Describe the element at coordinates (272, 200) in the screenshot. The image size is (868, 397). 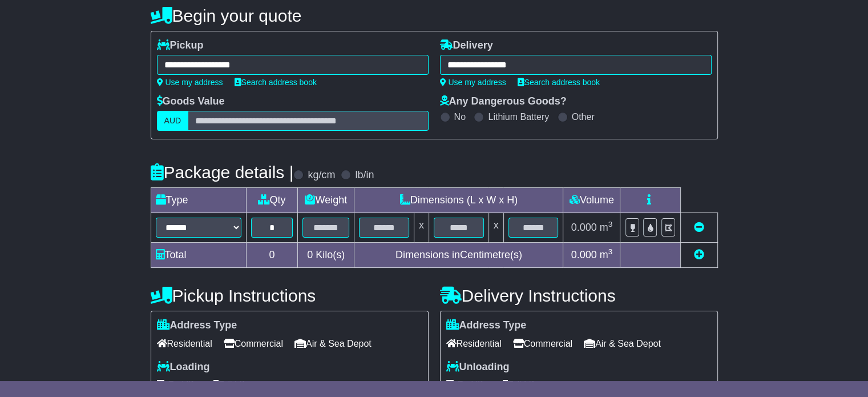
I see `td: Qty` at that location.